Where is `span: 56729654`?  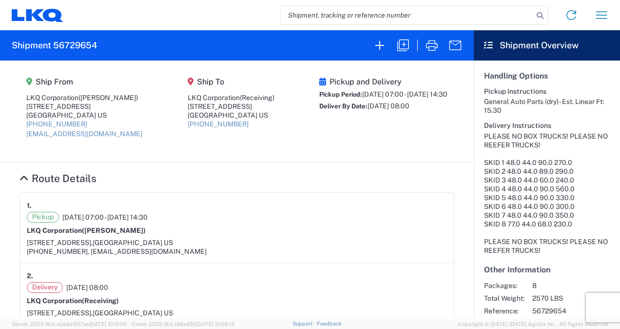 span: 56729654 is located at coordinates (574, 310).